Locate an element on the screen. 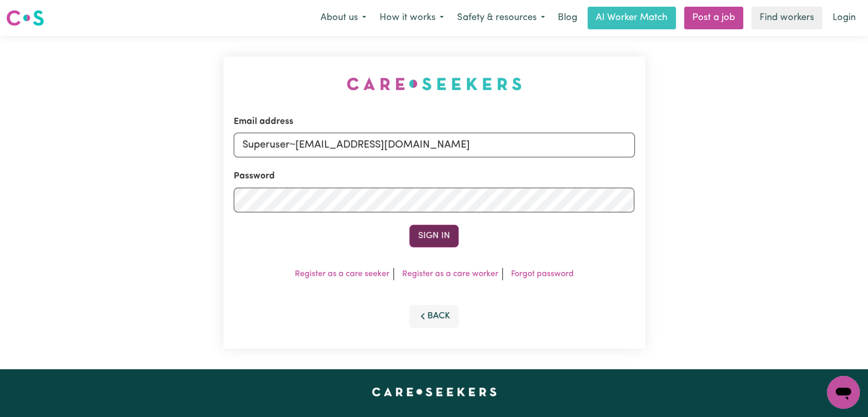  button: How it works is located at coordinates (412, 18).